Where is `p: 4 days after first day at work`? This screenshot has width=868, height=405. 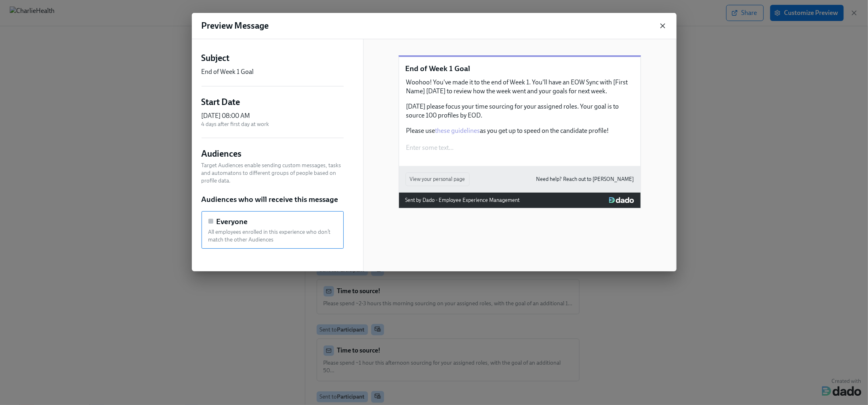
p: 4 days after first day at work is located at coordinates (235, 124).